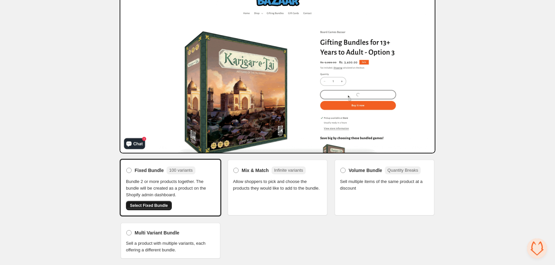 Image resolution: width=555 pixels, height=265 pixels. Describe the element at coordinates (171, 247) in the screenshot. I see `span: Sell a product with multiple variants, each offering a different bundle.` at that location.